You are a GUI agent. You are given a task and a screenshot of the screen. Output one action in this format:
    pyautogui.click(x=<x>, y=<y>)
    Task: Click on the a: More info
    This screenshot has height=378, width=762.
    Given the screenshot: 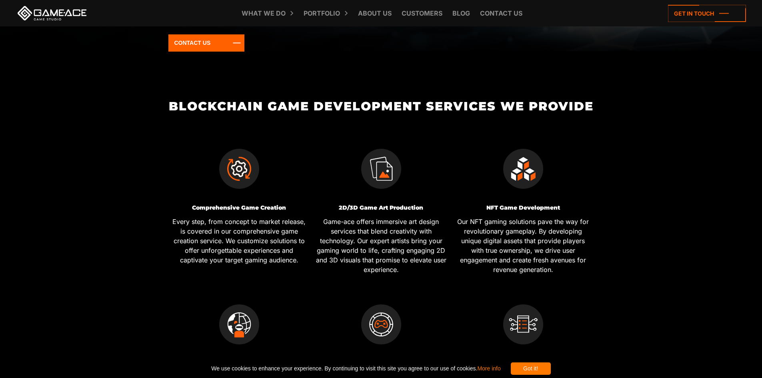 What is the action you would take?
    pyautogui.click(x=489, y=369)
    